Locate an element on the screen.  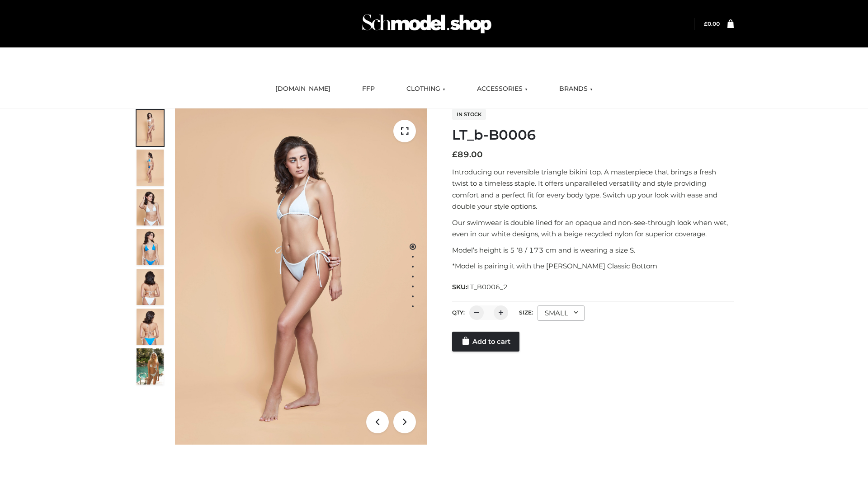
a: Add to cart is located at coordinates (486, 341).